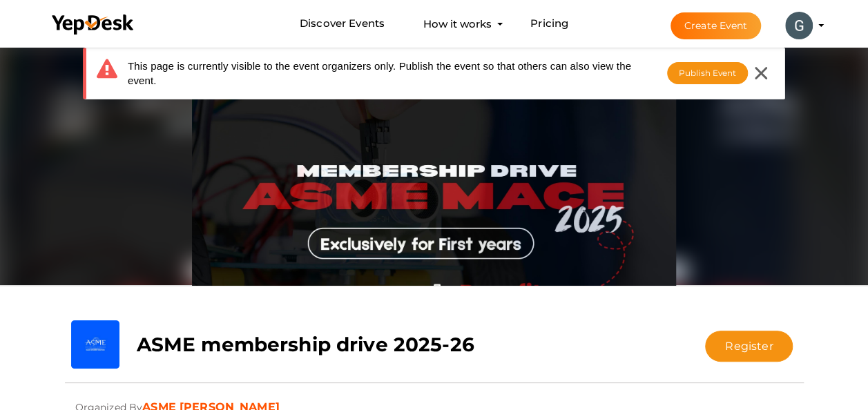  What do you see at coordinates (707, 73) in the screenshot?
I see `span: Publish Event` at bounding box center [707, 73].